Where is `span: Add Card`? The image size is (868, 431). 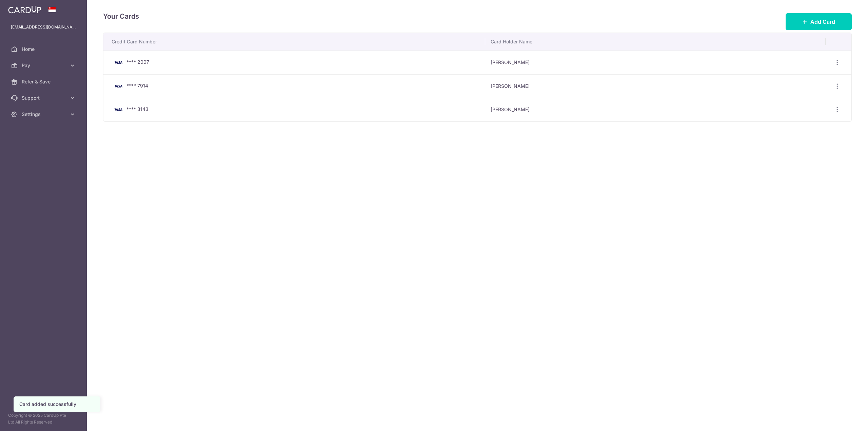
span: Add Card is located at coordinates (823, 22).